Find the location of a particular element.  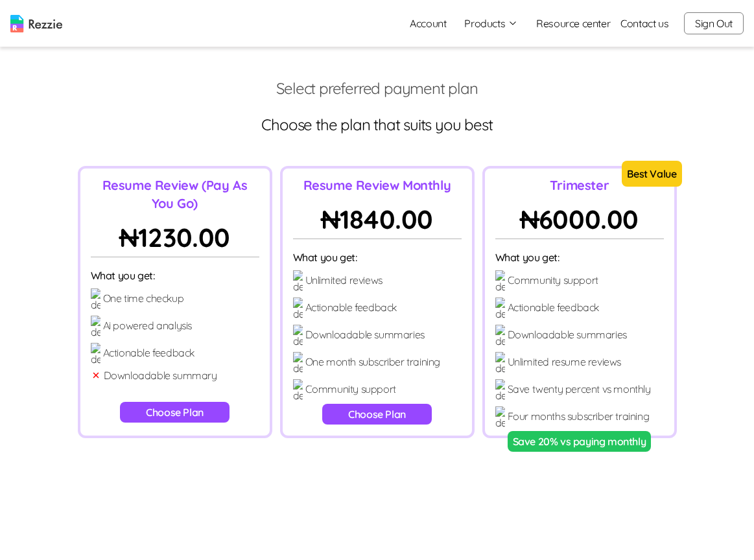

p: Four months subscriber training is located at coordinates (578, 416).